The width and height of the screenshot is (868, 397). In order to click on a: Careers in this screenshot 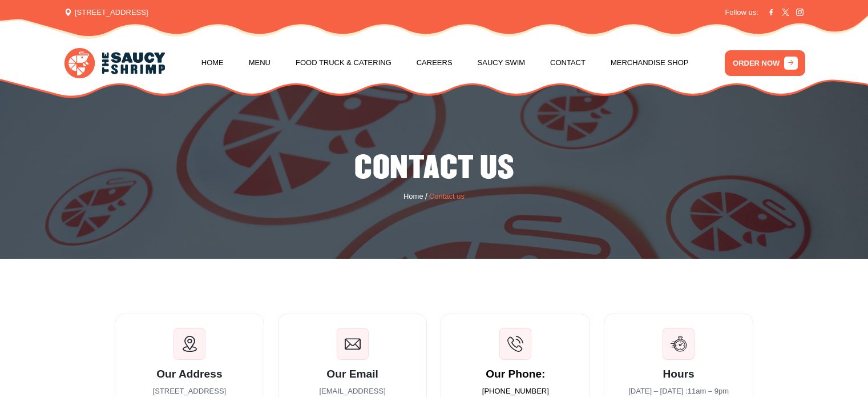, I will do `click(434, 63)`.